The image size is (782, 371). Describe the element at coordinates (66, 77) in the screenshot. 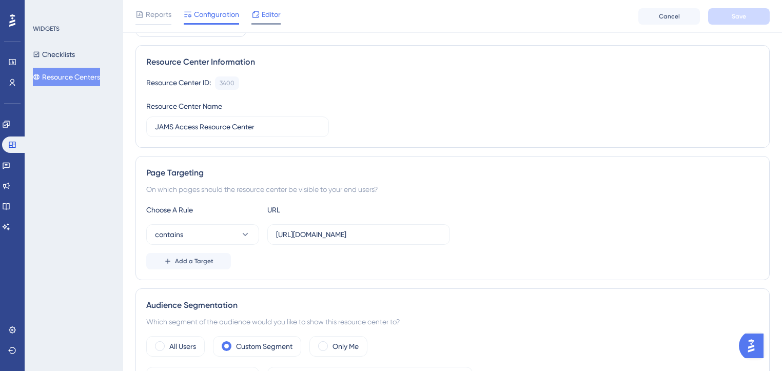

I see `button: Resource Centers` at that location.